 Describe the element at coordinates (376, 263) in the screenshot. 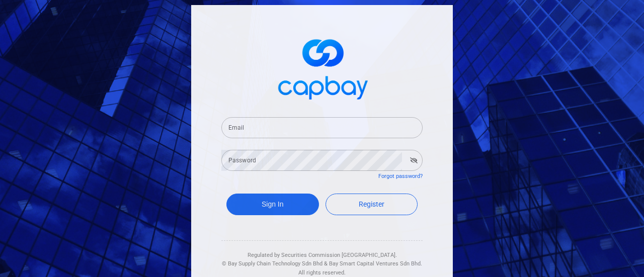

I see `span: Bay Smart Capital Ventures Sdn Bhd.` at that location.